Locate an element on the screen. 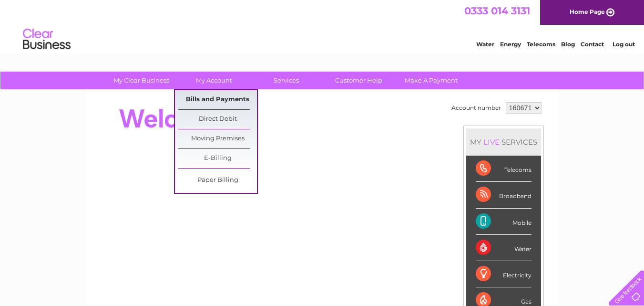  a: My Clear Business is located at coordinates (141, 80).